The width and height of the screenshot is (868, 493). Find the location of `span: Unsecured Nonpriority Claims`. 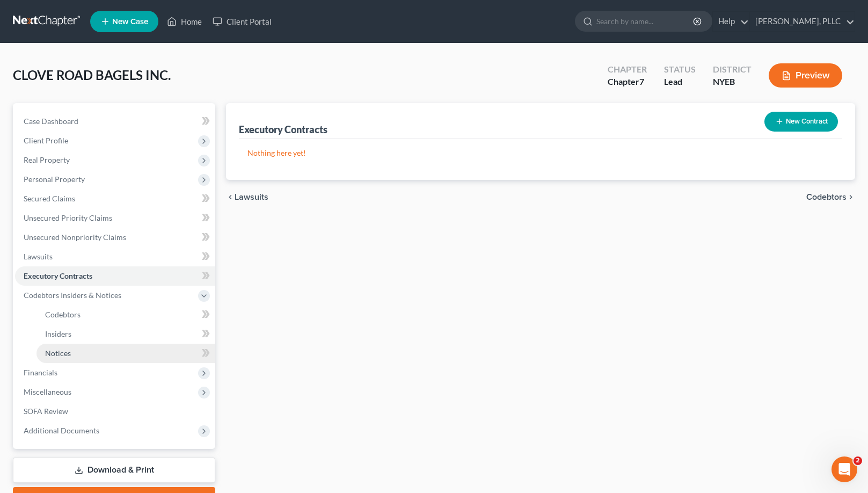

span: Unsecured Nonpriority Claims is located at coordinates (74, 237).